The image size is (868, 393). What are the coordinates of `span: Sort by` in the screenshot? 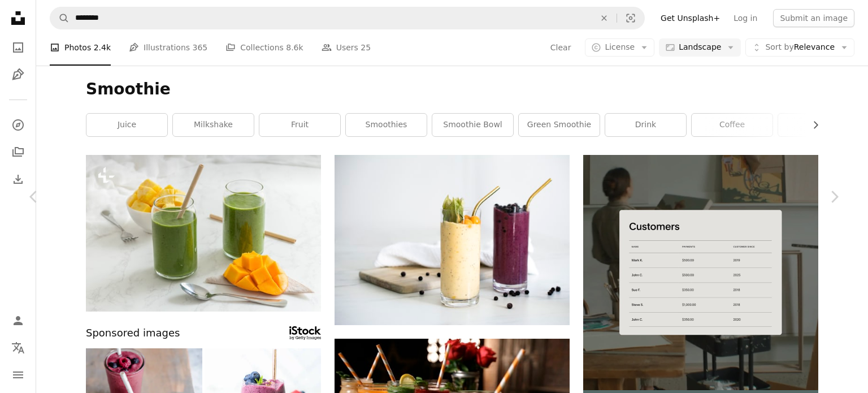 It's located at (779, 47).